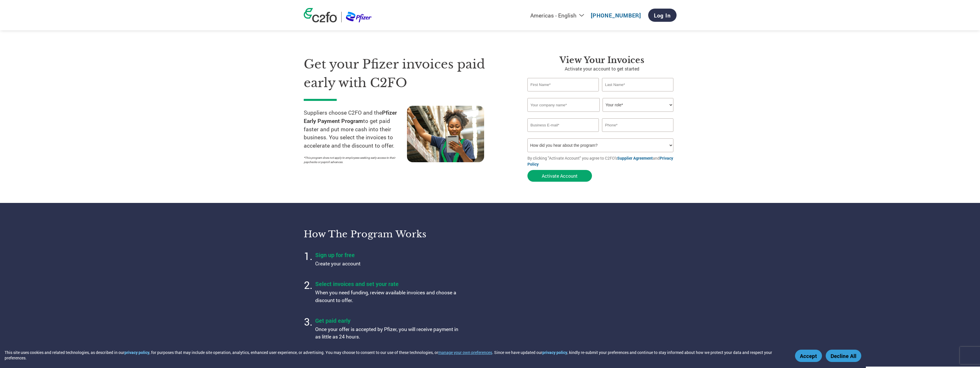 The image size is (980, 368). What do you see at coordinates (638, 125) in the screenshot?
I see `input: Phone*` at bounding box center [638, 125].